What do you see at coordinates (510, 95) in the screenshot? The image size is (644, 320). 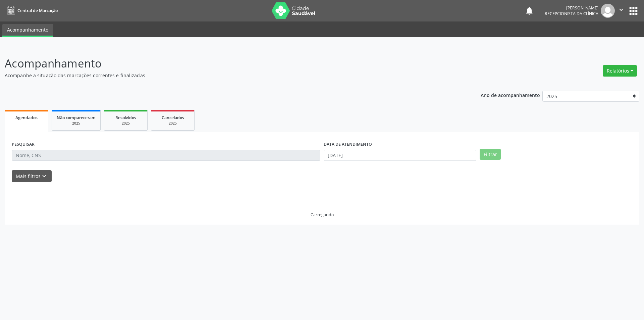 I see `p: Ano de acompanhamento` at bounding box center [510, 95].